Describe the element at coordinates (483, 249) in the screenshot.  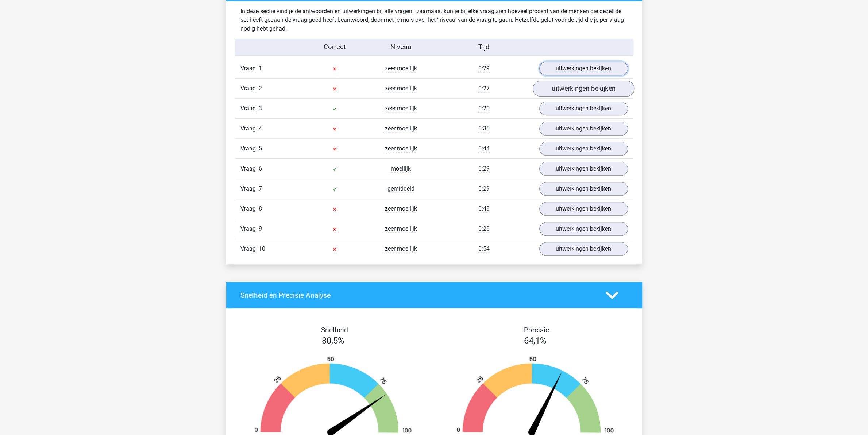
I see `span: 0:54` at that location.